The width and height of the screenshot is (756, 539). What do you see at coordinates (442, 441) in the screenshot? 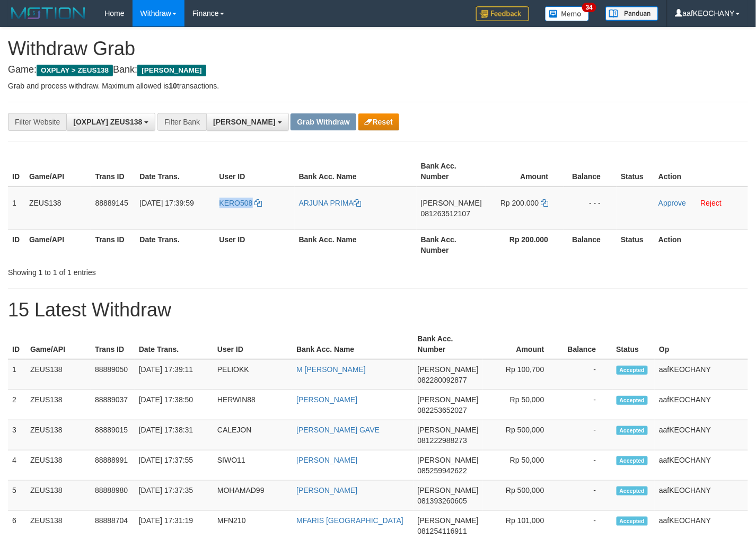
I see `span: Copy 081222988273 to clipboard` at bounding box center [442, 441].